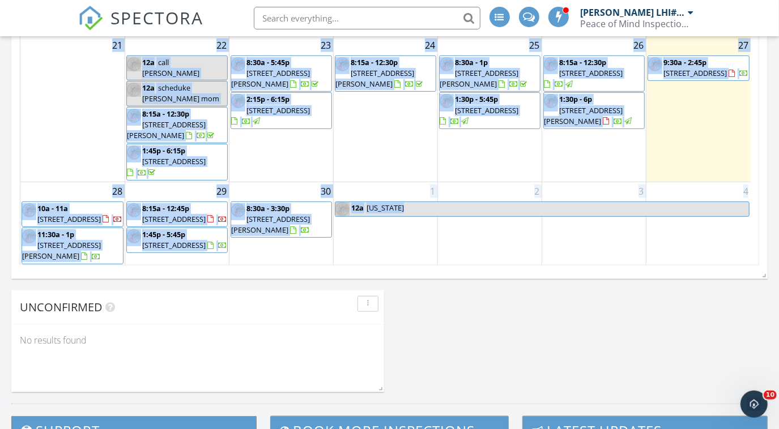  I want to click on span: 10a - 11a, so click(53, 208).